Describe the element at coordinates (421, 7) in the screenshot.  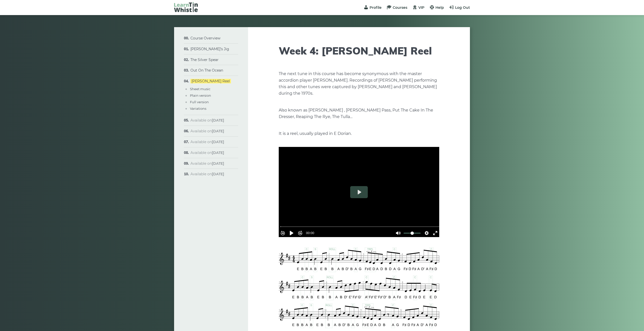
I see `span: VIP` at that location.